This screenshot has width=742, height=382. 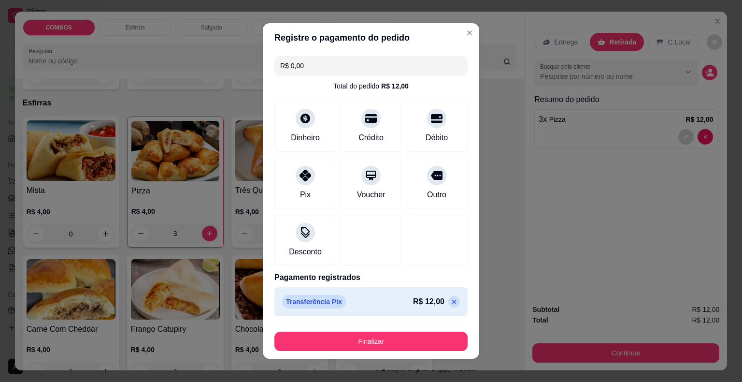 I want to click on div: Débito, so click(x=437, y=138).